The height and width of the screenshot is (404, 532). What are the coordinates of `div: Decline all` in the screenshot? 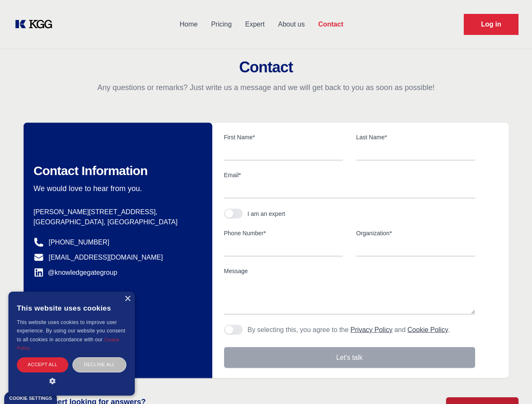 It's located at (99, 364).